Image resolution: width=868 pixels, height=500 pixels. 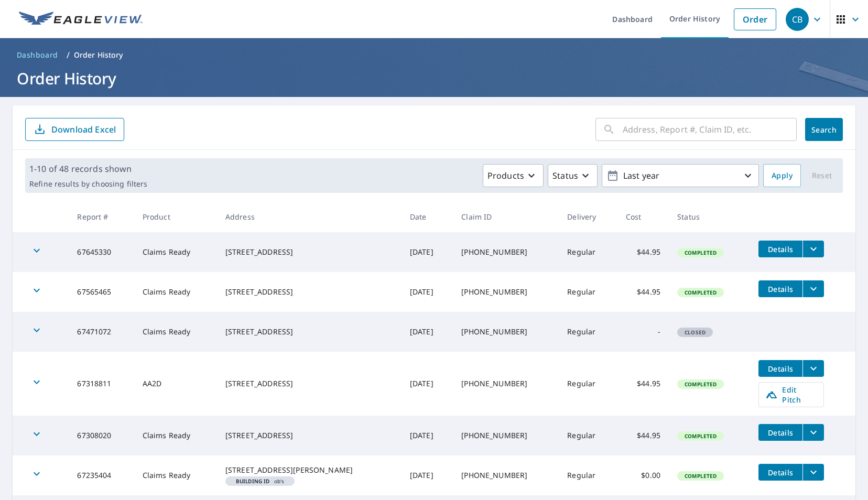 I want to click on p: Refine results by choosing filters, so click(x=88, y=184).